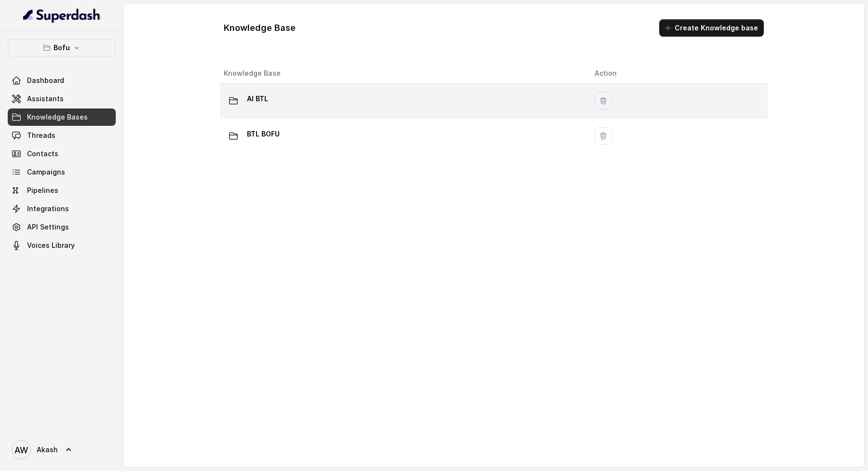  I want to click on a: Voices Library, so click(61, 245).